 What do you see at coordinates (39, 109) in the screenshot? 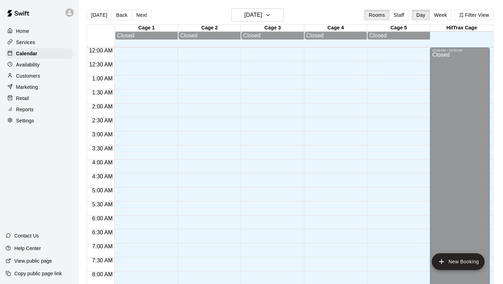
I see `a: Reports` at bounding box center [39, 109].